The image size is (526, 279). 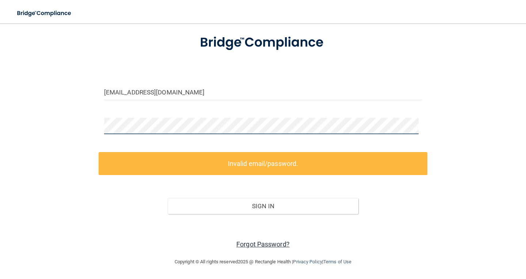 I want to click on a: Terms of Use, so click(x=337, y=262).